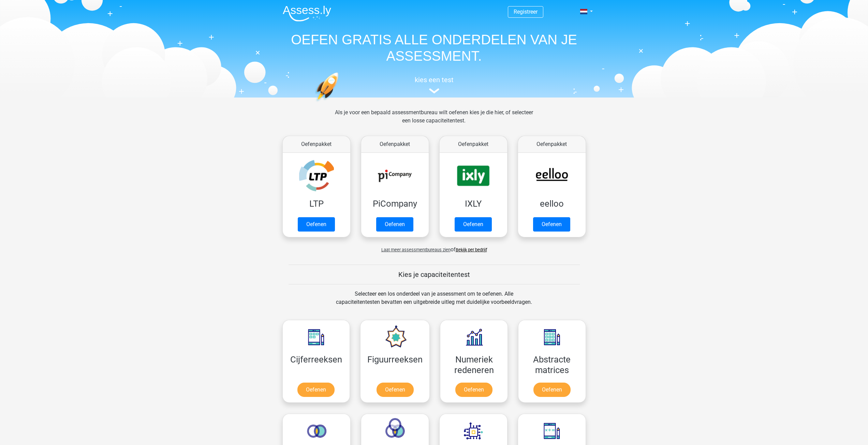 This screenshot has width=868, height=445. I want to click on h5: Kies je capaciteitentest, so click(434, 275).